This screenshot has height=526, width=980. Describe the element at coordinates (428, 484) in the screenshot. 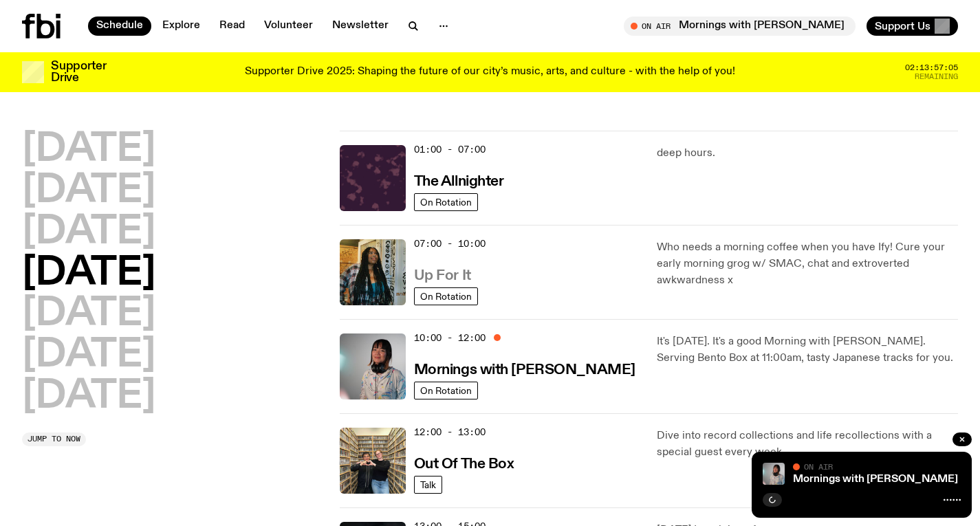

I see `a: Talk` at that location.